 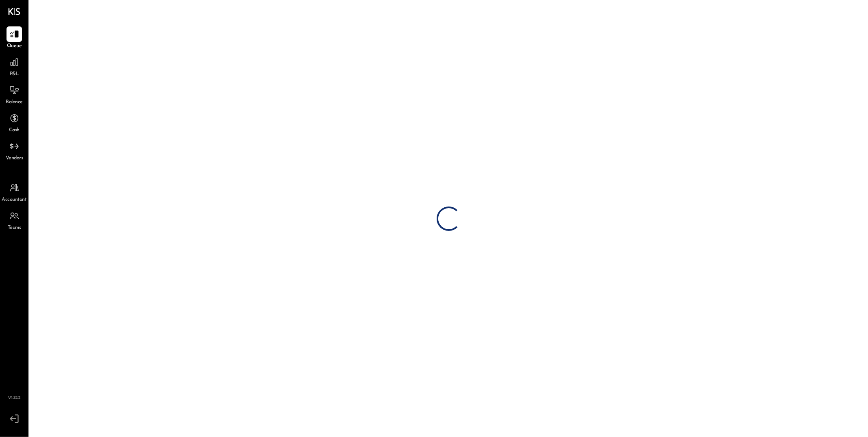 What do you see at coordinates (14, 220) in the screenshot?
I see `a: Teams` at bounding box center [14, 220].